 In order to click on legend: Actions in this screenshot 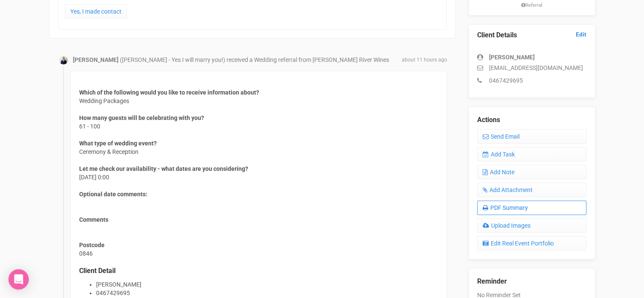, I will do `click(532, 120)`.